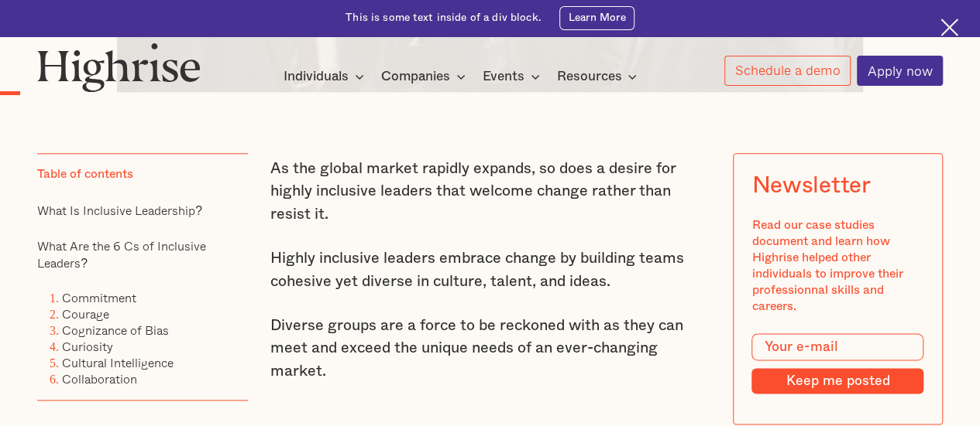 Image resolution: width=980 pixels, height=426 pixels. Describe the element at coordinates (837, 364) in the screenshot. I see `form: Modal Form` at that location.